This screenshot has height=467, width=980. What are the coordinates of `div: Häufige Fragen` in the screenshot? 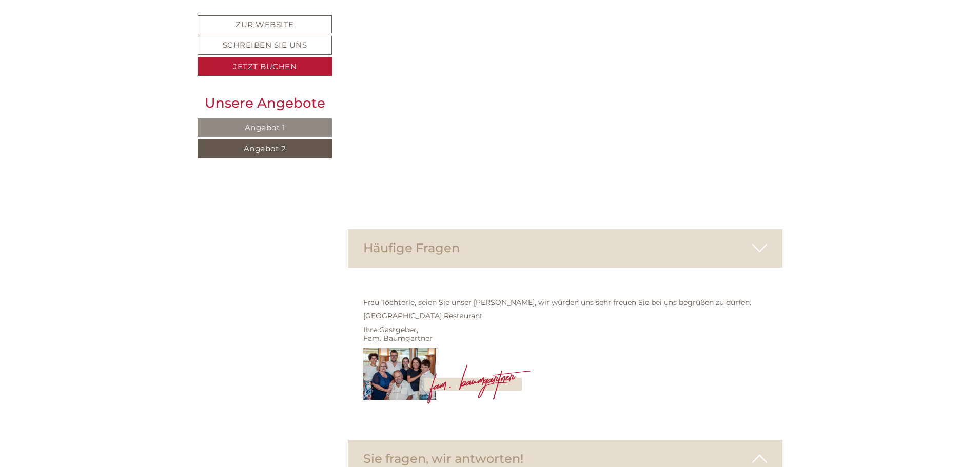 It's located at (566, 248).